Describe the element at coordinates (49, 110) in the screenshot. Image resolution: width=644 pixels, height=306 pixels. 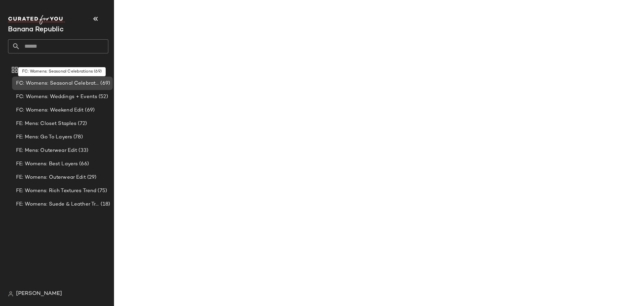
I see `span: FC: Womens: Weekend Edit` at that location.